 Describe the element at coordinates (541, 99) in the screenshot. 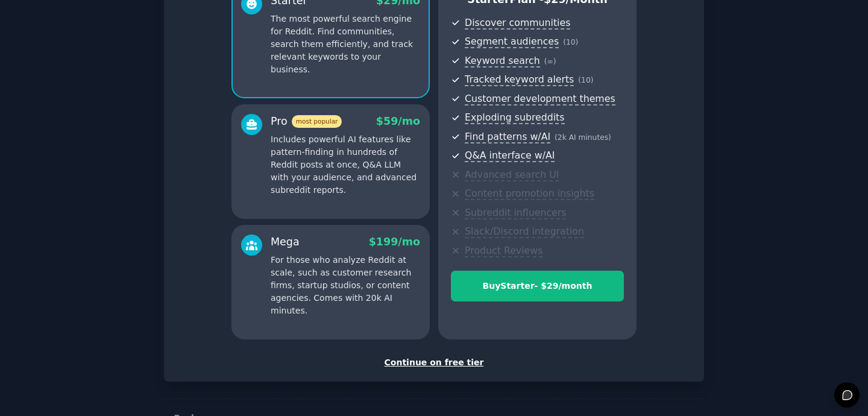

I see `span: Customer development themes` at that location.